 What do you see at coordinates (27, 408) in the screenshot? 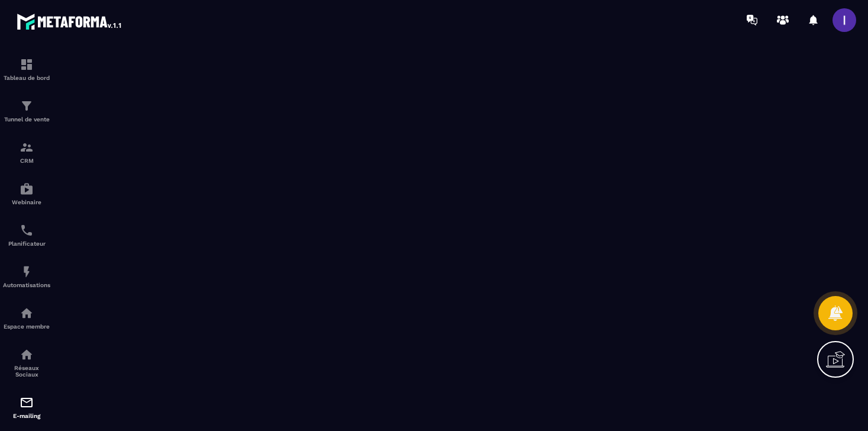
I see `a: emailemailE-mailing` at bounding box center [27, 408].